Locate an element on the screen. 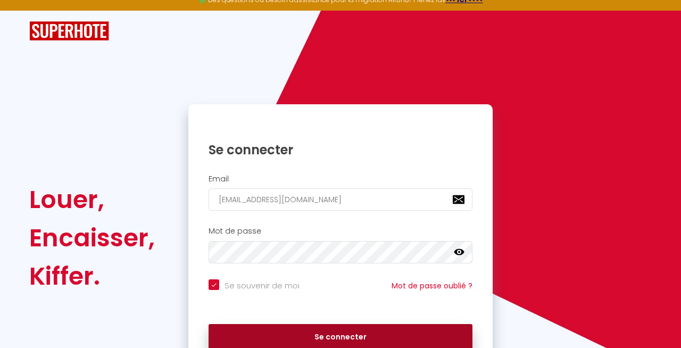 This screenshot has width=681, height=348. a: Mot de passe oublié ? is located at coordinates (432, 286).